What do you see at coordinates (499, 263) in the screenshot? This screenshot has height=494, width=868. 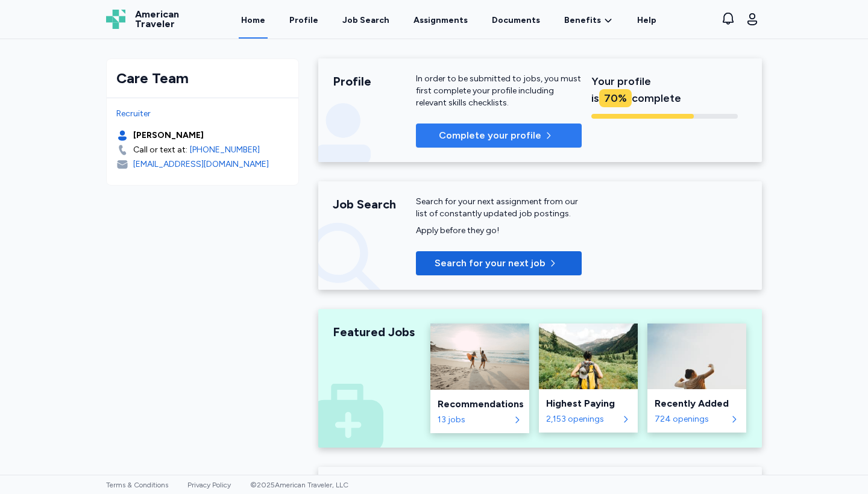 I see `button: Search for your next job` at bounding box center [499, 263].